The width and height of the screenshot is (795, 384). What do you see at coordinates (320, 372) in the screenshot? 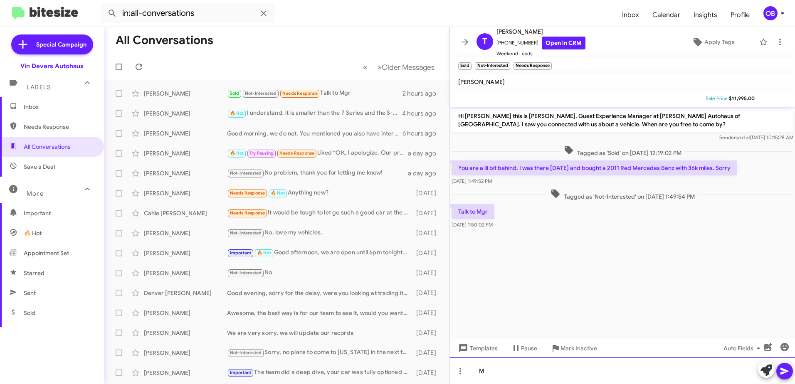
I see `div: The team did a deep dive, your car was fully optioned as is our 2025, the most important stand ou...` at bounding box center [320, 372].